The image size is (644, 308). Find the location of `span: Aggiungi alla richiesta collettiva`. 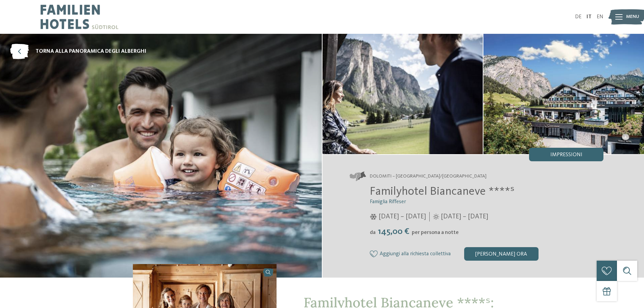

span: Aggiungi alla richiesta collettiva is located at coordinates (415, 254).